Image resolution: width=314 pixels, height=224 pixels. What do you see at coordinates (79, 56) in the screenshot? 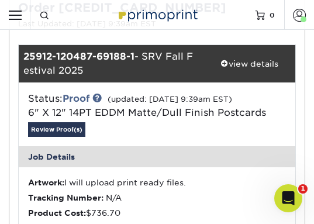
I see `strong: 25912-120487-69188-1` at bounding box center [79, 56].